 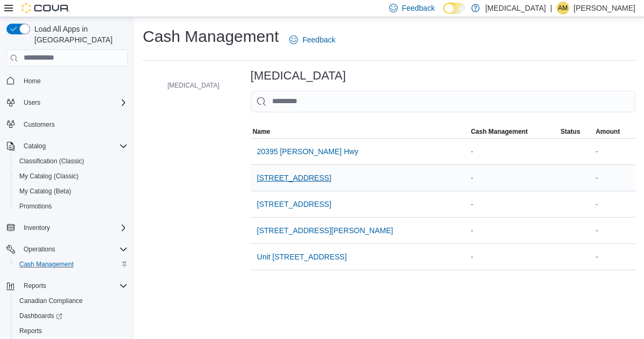 I want to click on a: Canadian Compliance, so click(x=51, y=300).